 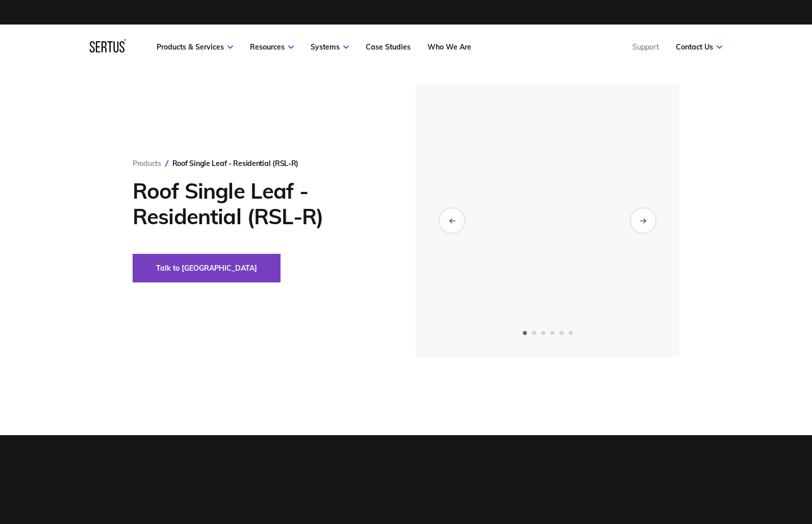 What do you see at coordinates (452, 221) in the screenshot?
I see `div: Previous slide` at bounding box center [452, 221].